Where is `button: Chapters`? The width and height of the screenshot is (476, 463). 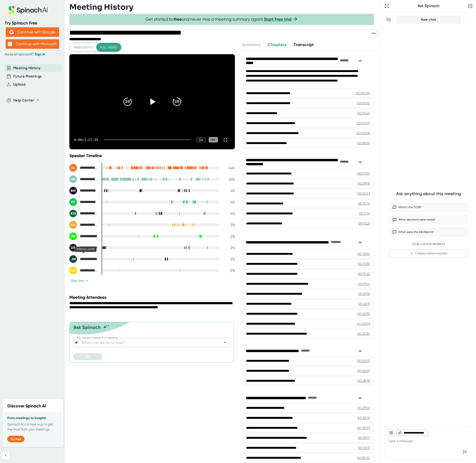
button: Chapters is located at coordinates (277, 45).